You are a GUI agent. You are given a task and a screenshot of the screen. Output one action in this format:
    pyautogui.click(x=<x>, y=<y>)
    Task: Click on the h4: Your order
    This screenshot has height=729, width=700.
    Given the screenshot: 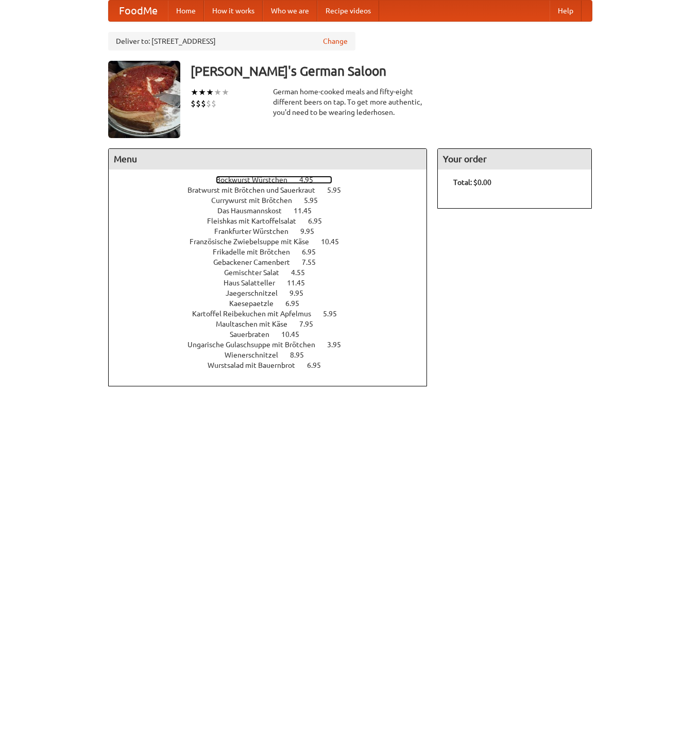 What is the action you would take?
    pyautogui.click(x=515, y=159)
    